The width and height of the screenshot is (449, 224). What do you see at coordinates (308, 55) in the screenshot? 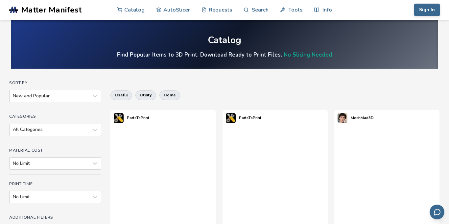
I see `a: No Slicing Needed` at bounding box center [308, 55].